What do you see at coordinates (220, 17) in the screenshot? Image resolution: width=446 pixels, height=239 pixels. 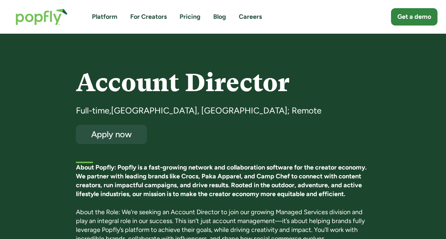 I see `a: Blog` at bounding box center [220, 17].